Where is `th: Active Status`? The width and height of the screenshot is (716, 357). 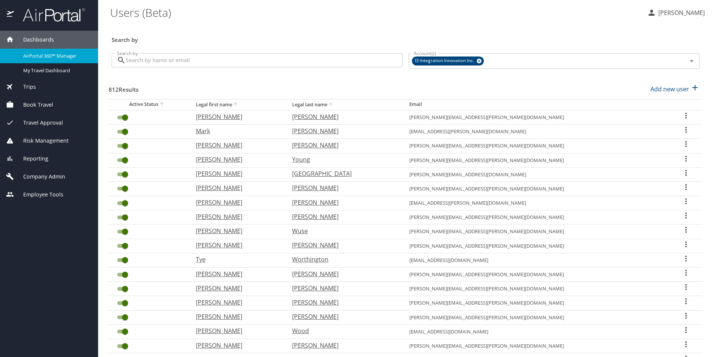
th: Active Status is located at coordinates (149, 105).